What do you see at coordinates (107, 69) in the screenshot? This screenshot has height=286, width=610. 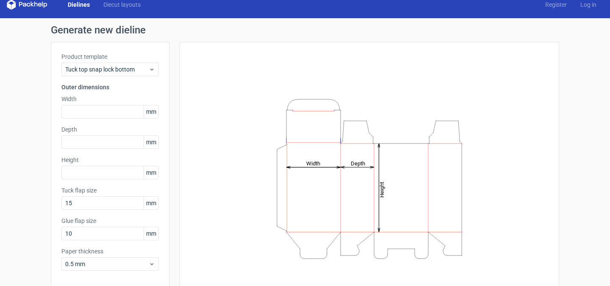 I see `span: Tuck top snap lock bottom` at bounding box center [107, 69].